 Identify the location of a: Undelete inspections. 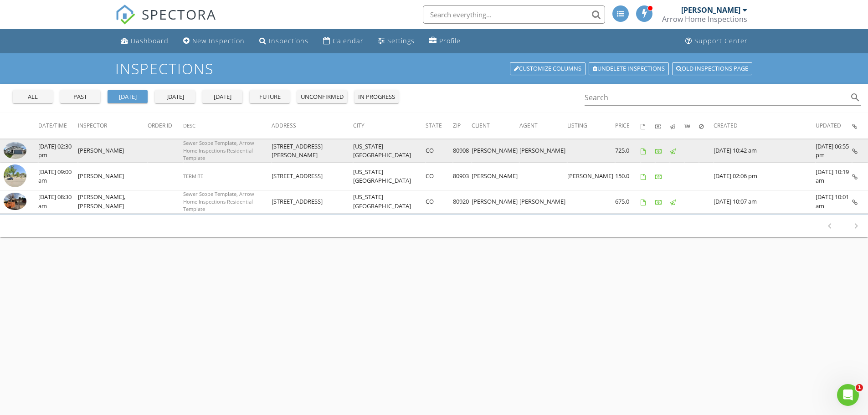
(629, 69).